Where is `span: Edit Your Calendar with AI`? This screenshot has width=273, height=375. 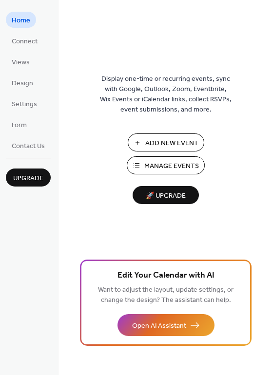
span: Edit Your Calendar with AI is located at coordinates (166, 276).